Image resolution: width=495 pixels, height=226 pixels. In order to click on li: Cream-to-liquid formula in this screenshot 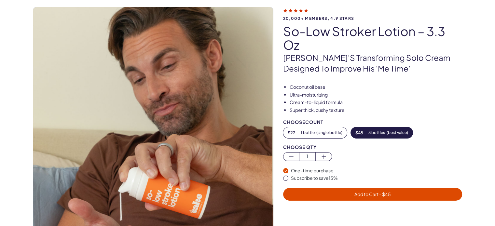, I will do `click(376, 102)`.